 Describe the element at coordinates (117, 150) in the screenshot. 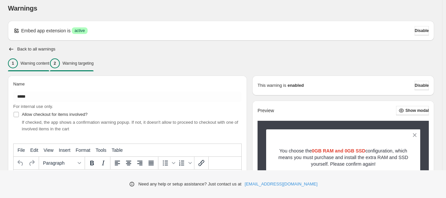

I see `span: Table` at that location.